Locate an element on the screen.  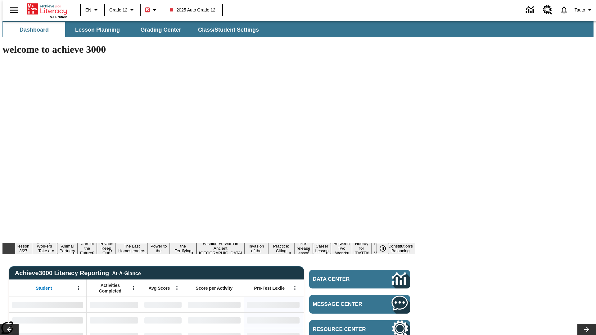
span: Grade 12 is located at coordinates (118, 10).